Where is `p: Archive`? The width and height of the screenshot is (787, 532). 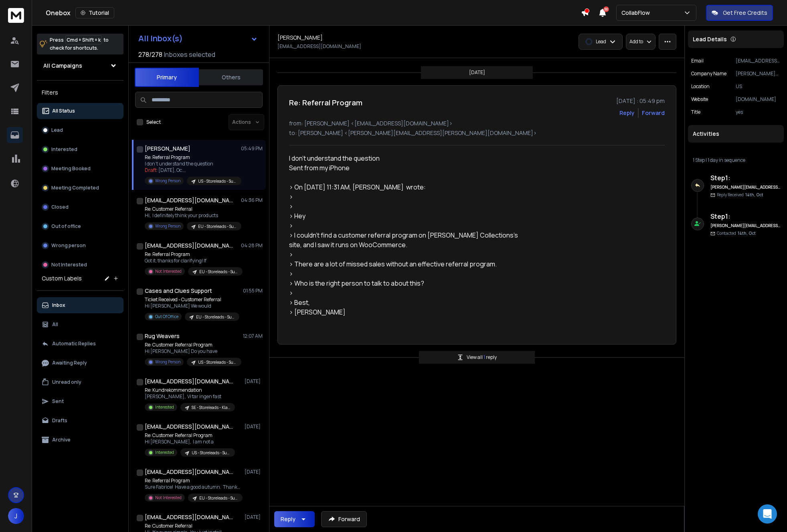
p: Archive is located at coordinates (61, 440).